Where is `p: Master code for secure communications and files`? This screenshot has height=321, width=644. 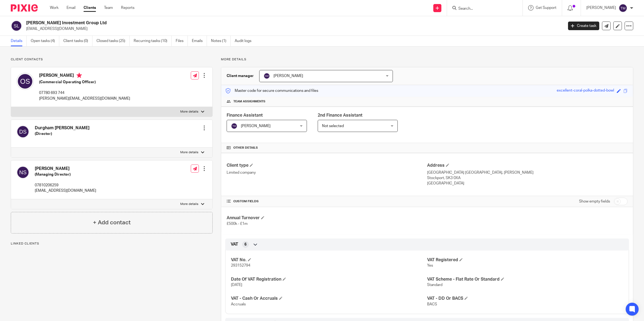 p: Master code for secure communications and files is located at coordinates (272, 91).